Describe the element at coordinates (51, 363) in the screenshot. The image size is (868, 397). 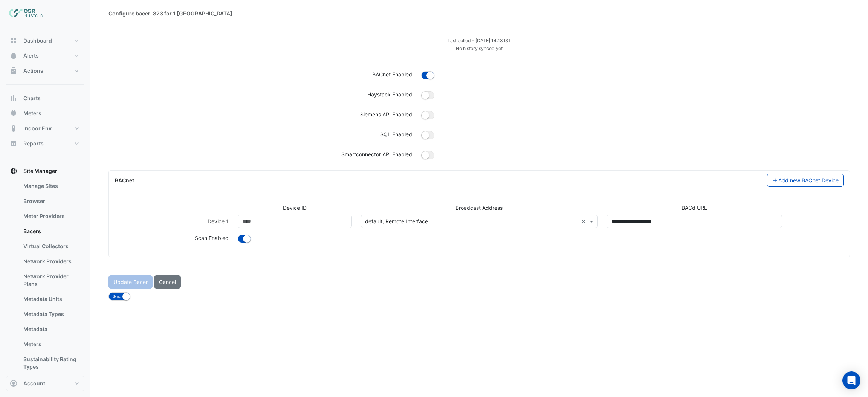
I see `a: Sustainability Rating Types` at that location.